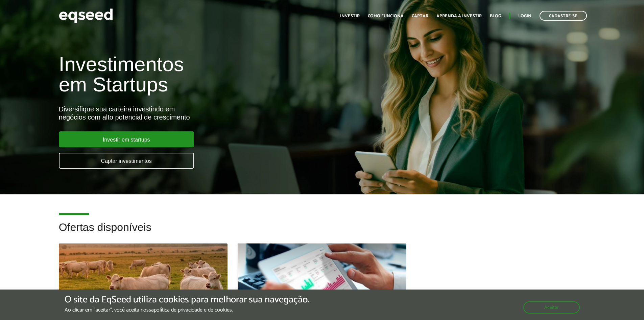  Describe the element at coordinates (551, 307) in the screenshot. I see `button: Aceitar` at that location.